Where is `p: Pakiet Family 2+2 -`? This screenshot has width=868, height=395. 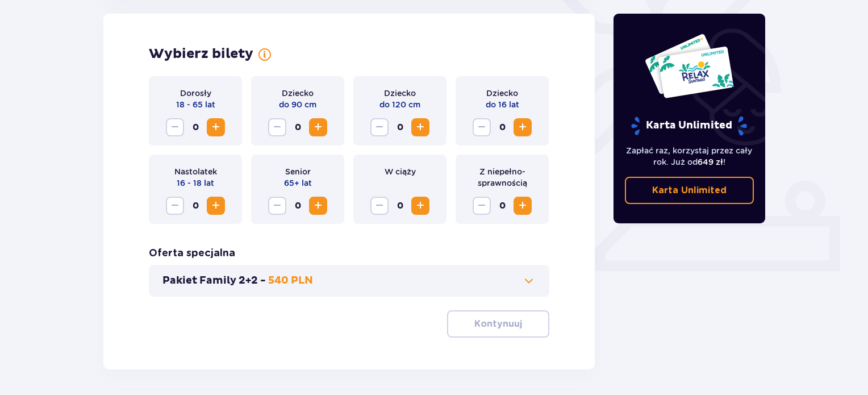
p: Pakiet Family 2+2 - is located at coordinates (214, 281).